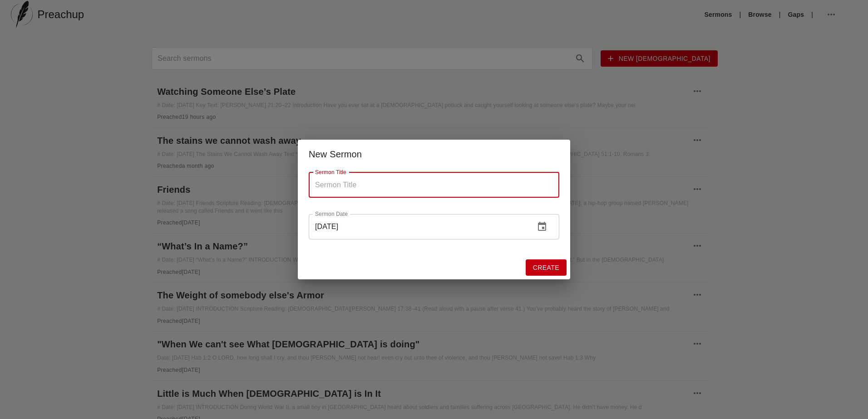 Image resolution: width=868 pixels, height=419 pixels. Describe the element at coordinates (434, 185) in the screenshot. I see `input: Sermon Title` at that location.